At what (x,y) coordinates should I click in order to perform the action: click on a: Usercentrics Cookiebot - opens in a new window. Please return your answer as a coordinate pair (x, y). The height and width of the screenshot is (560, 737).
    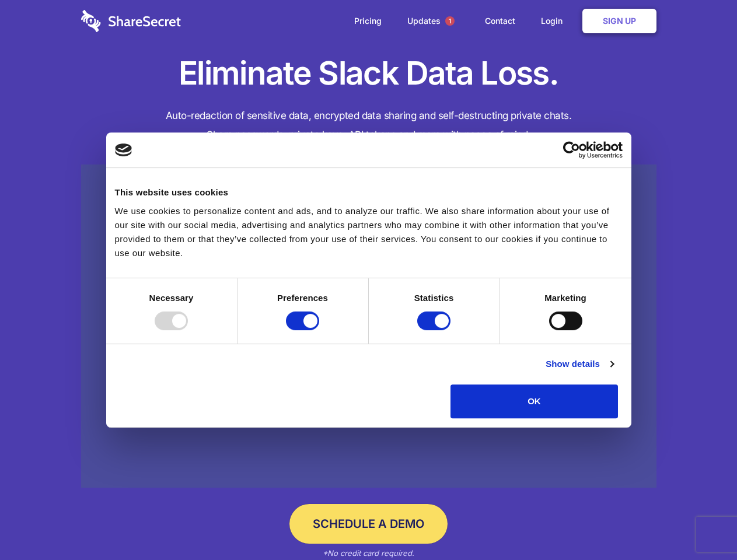
    Looking at the image, I should click on (571, 150).